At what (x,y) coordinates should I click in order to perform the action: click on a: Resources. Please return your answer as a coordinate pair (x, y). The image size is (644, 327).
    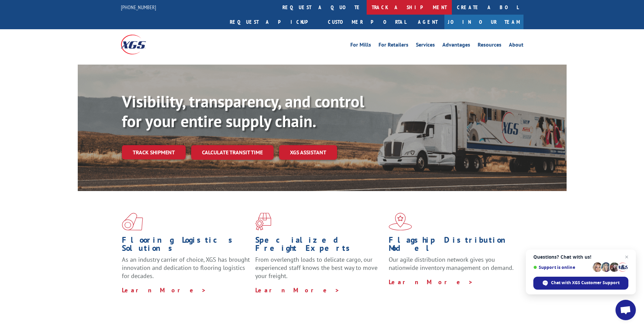
    Looking at the image, I should click on (489, 46).